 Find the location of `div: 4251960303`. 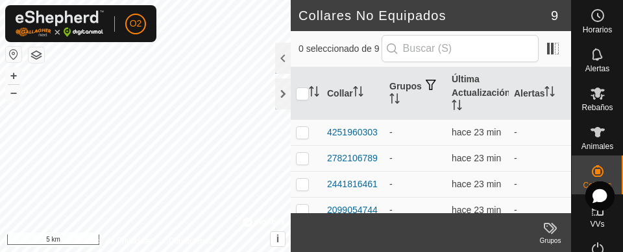

div: 4251960303 is located at coordinates (352, 132).